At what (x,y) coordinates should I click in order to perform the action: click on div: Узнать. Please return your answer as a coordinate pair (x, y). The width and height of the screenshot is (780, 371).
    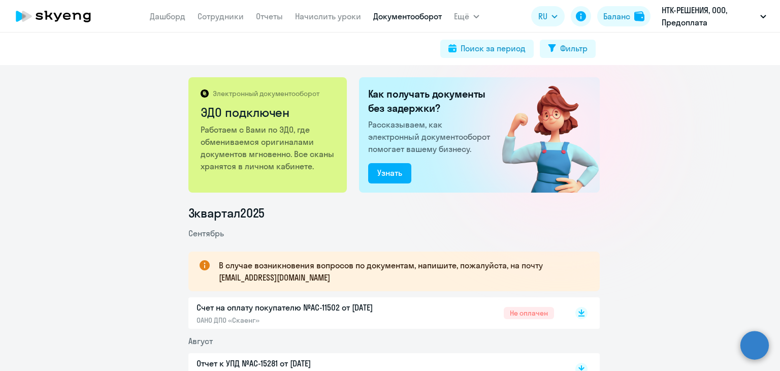
    Looking at the image, I should click on (389, 173).